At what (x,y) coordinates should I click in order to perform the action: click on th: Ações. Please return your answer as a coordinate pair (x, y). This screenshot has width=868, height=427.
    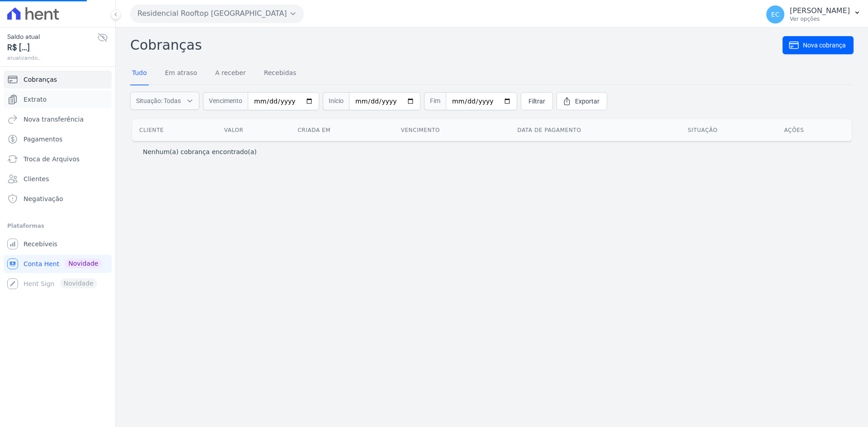
    Looking at the image, I should click on (814, 130).